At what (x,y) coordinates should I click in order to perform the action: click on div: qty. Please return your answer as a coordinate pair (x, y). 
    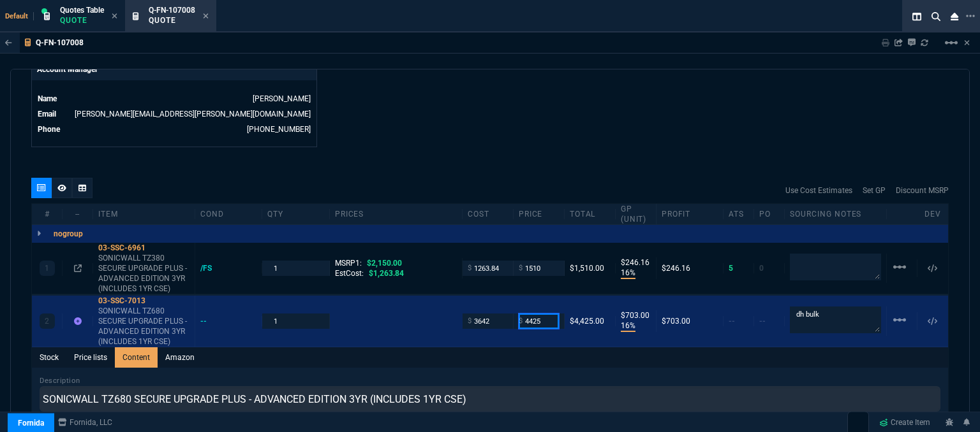
    Looking at the image, I should click on (295, 214).